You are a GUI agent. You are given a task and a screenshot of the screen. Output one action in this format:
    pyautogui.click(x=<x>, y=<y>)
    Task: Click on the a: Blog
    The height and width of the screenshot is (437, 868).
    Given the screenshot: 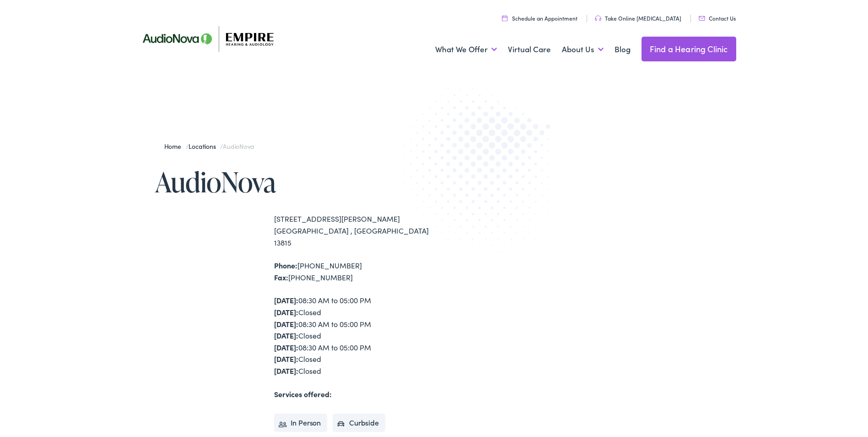 What is the action you would take?
    pyautogui.click(x=622, y=50)
    